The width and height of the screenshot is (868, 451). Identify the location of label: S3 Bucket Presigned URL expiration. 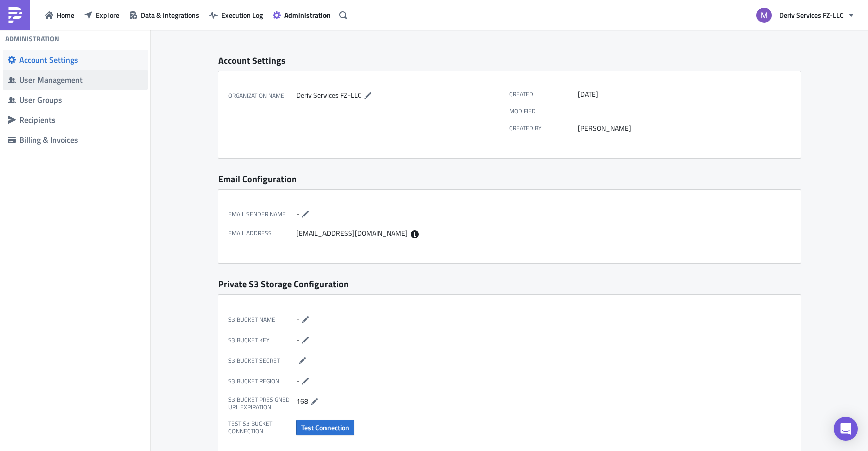
(262, 404).